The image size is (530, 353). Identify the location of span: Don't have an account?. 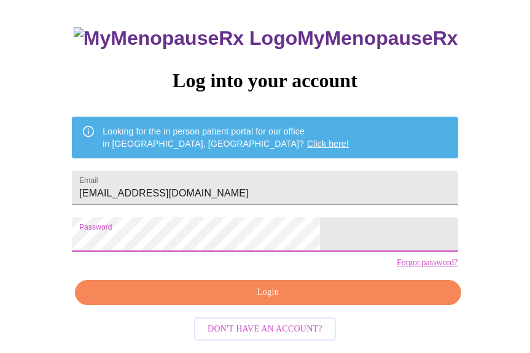
(265, 329).